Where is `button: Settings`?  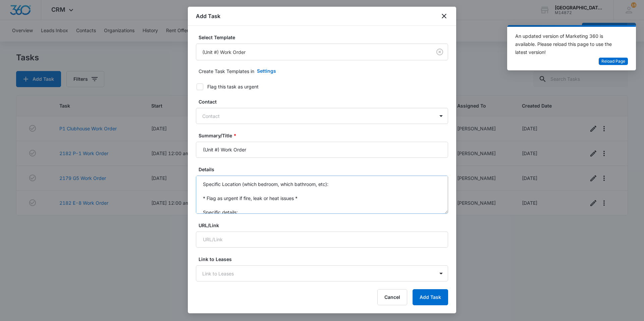
button: Settings is located at coordinates (266, 71).